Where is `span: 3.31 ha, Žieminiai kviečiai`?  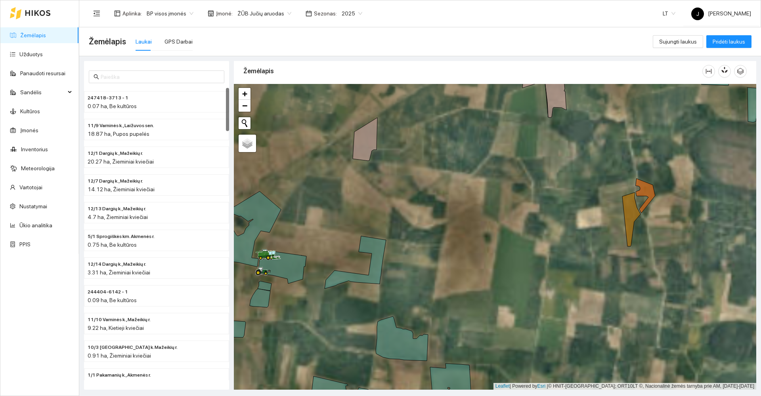 span: 3.31 ha, Žieminiai kviečiai is located at coordinates (119, 273).